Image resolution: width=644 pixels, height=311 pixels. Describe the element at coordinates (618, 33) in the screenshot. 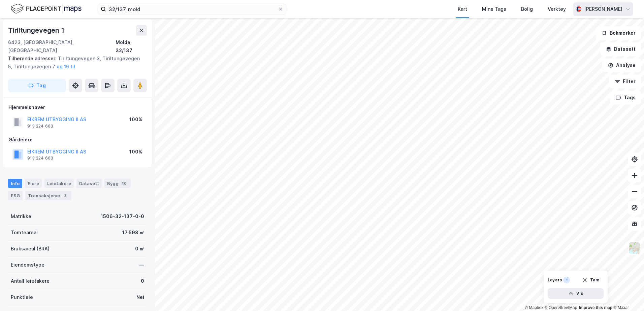

I see `button: Bokmerker` at that location.